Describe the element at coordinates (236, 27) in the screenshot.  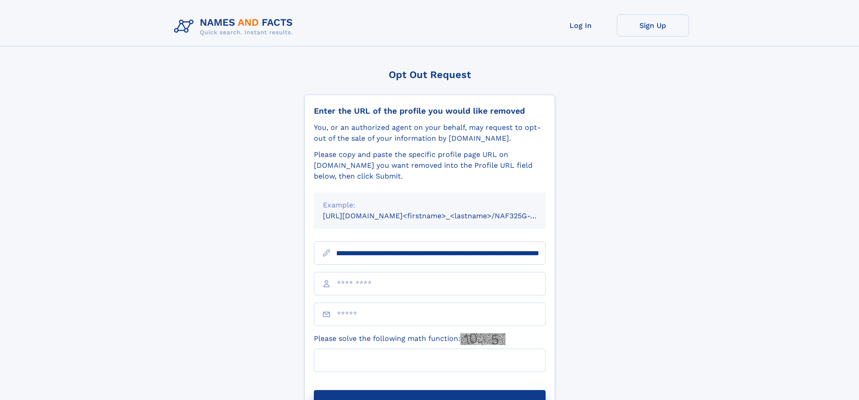
I see `img: Logo Names and Facts` at that location.